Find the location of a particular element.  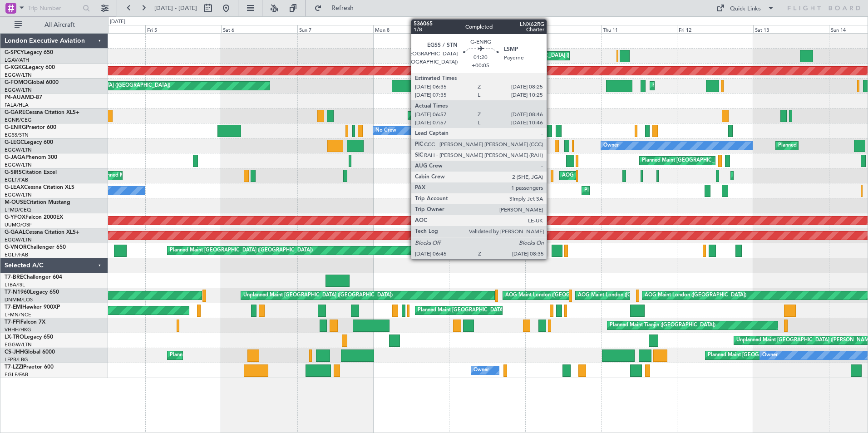

span: M-OUSE is located at coordinates (15, 203).